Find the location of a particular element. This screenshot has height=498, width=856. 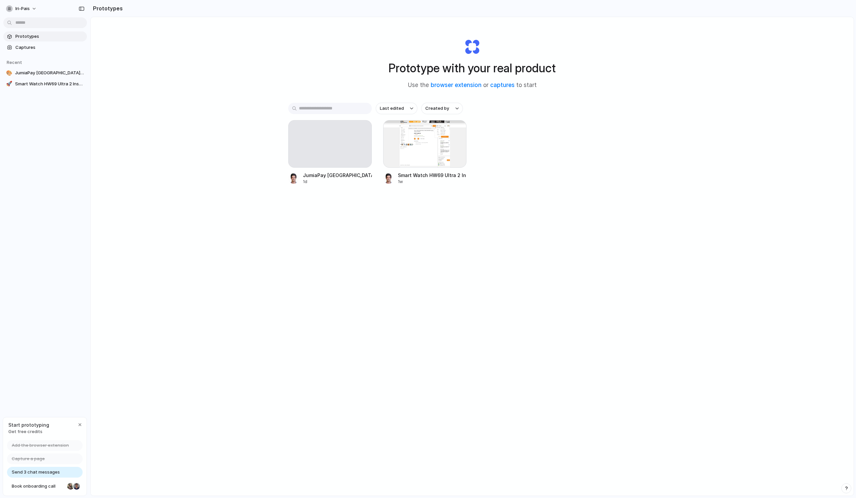

span: Add the browser extension is located at coordinates (40, 445).